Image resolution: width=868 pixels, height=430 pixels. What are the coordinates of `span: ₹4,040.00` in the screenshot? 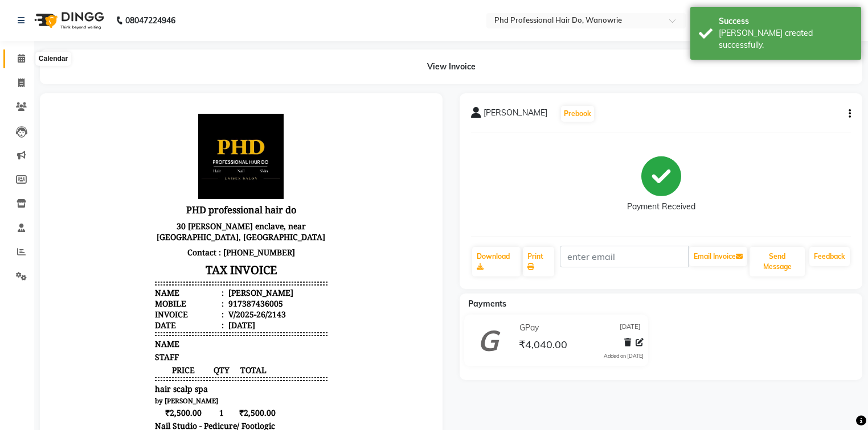 It's located at (543, 346).